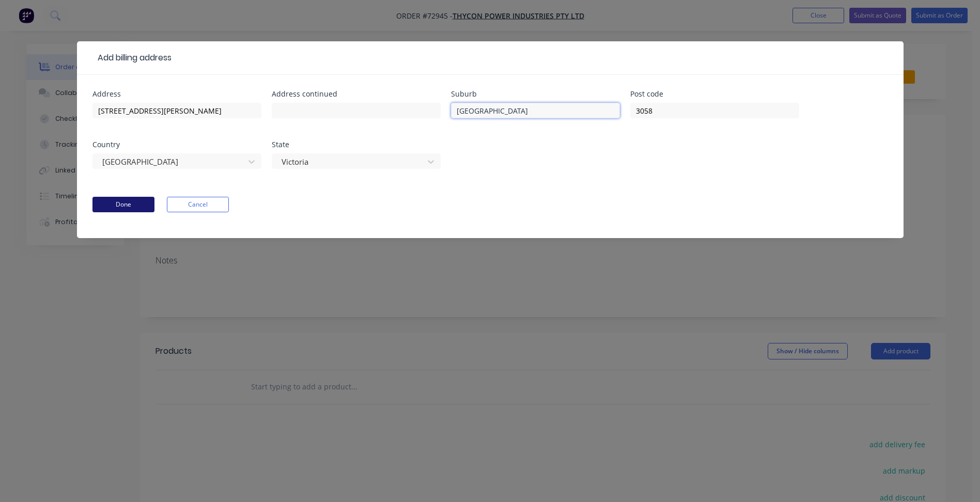 The image size is (980, 502). I want to click on button: Cancel, so click(198, 205).